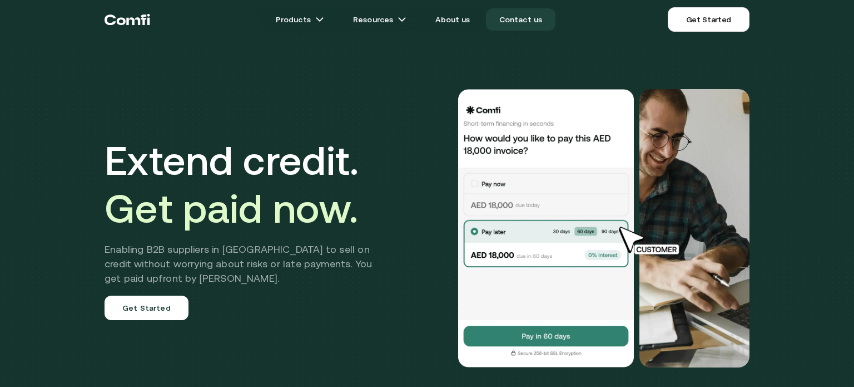 This screenshot has width=854, height=387. I want to click on a: Productsarrow icons, so click(300, 19).